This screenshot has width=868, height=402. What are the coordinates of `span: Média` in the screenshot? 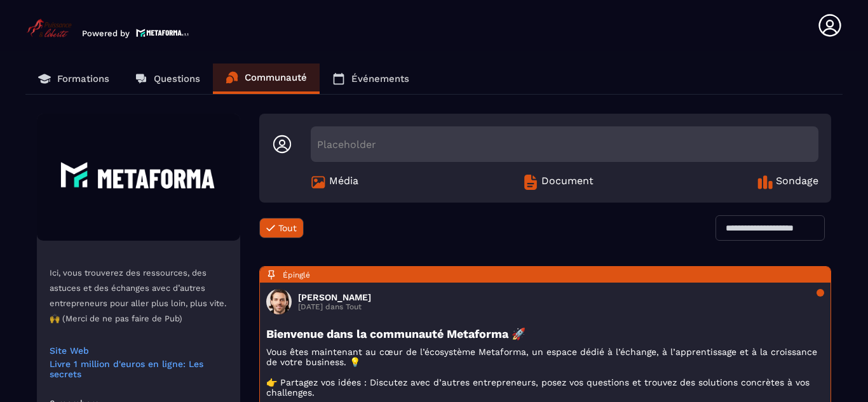 It's located at (344, 182).